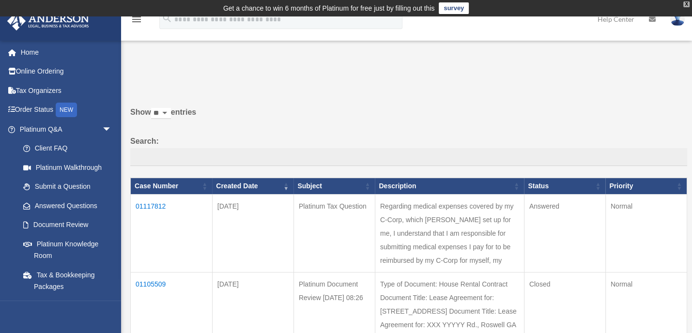 This screenshot has width=692, height=333. I want to click on a: Platinum Knowledge Room, so click(67, 250).